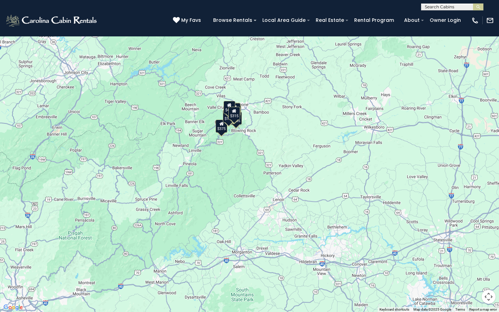 The width and height of the screenshot is (499, 312). Describe the element at coordinates (475, 20) in the screenshot. I see `img: phone-regular-white.png` at that location.